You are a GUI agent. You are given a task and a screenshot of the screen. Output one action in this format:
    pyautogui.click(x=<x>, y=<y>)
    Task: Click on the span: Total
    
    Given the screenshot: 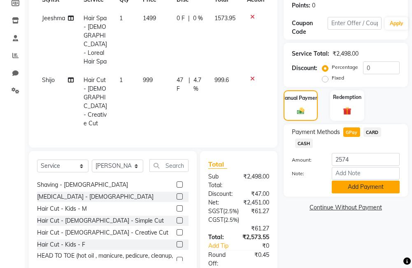 What is the action you would take?
    pyautogui.click(x=218, y=164)
    